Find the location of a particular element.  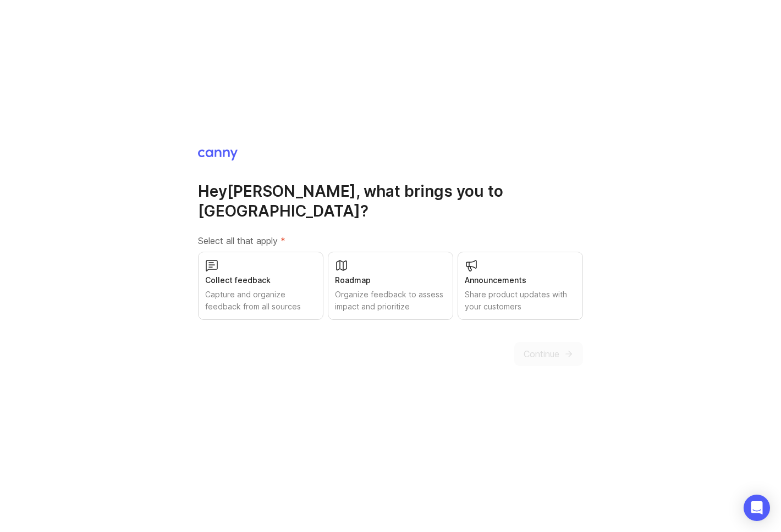

div: Share product updates with your customers is located at coordinates (520, 300).